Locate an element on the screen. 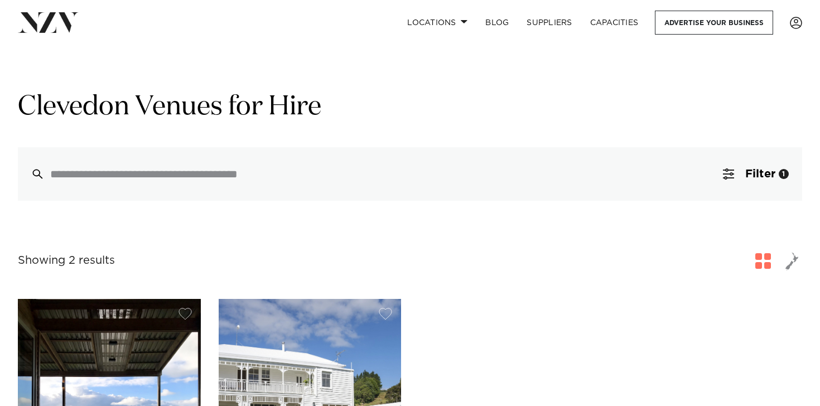  a: Advertise your business is located at coordinates (714, 22).